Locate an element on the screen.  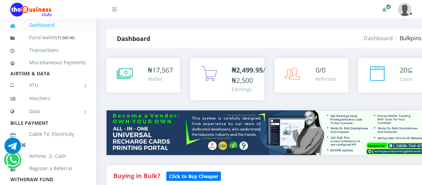
b: 17,567.45 is located at coordinates (66, 37).